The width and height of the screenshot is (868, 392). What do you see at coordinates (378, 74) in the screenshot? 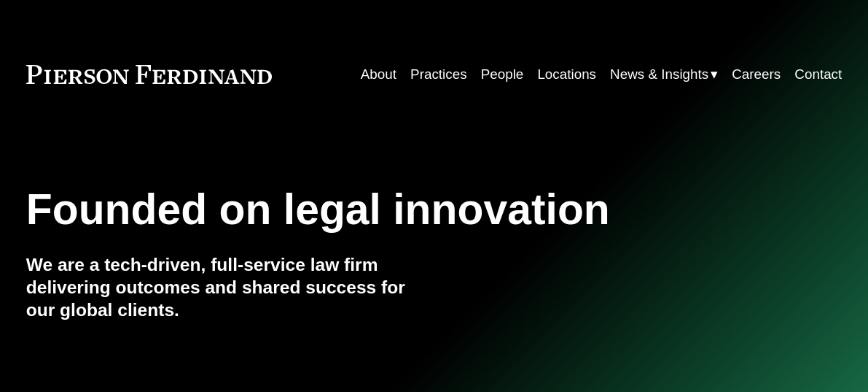
I see `a: About` at bounding box center [378, 74].